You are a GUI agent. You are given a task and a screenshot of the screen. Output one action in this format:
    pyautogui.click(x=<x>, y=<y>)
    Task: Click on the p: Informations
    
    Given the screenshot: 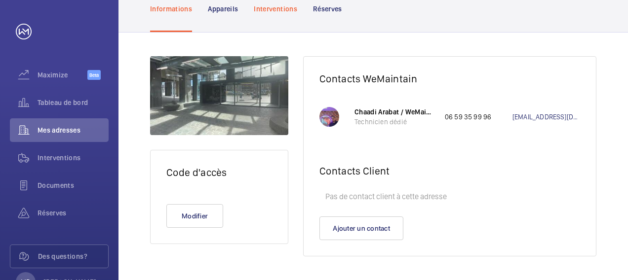 What is the action you would take?
    pyautogui.click(x=171, y=9)
    